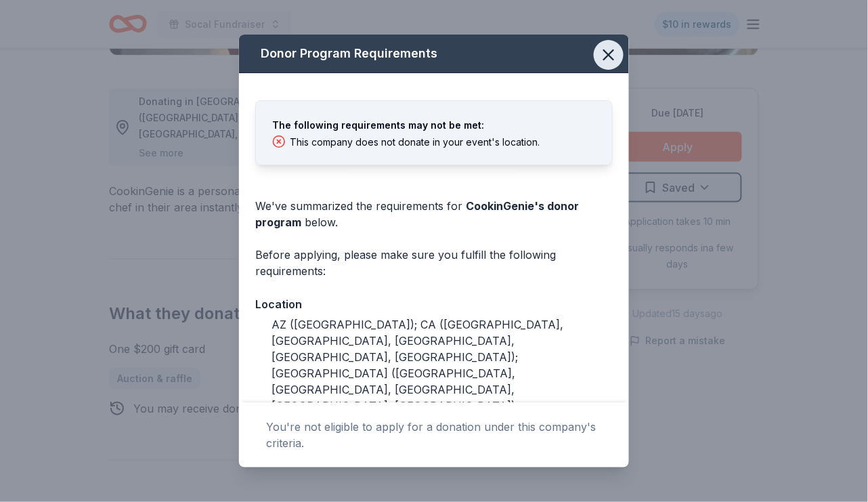 This screenshot has height=502, width=868. Describe the element at coordinates (434, 214) in the screenshot. I see `div: We've summarized the requirements for below.` at that location.